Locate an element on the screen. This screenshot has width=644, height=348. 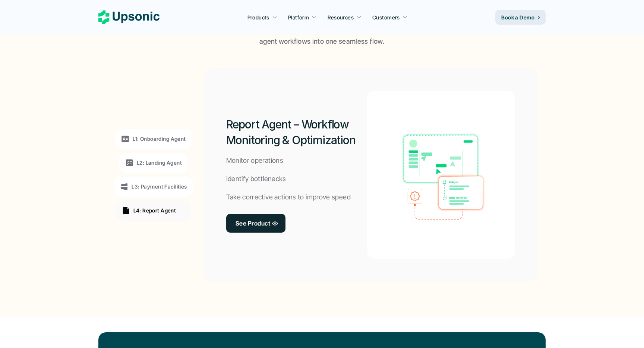
p: L1: Onboarding Agent is located at coordinates (159, 139).